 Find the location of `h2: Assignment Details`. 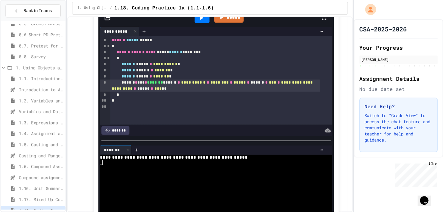

h2: Assignment Details is located at coordinates (398, 79).